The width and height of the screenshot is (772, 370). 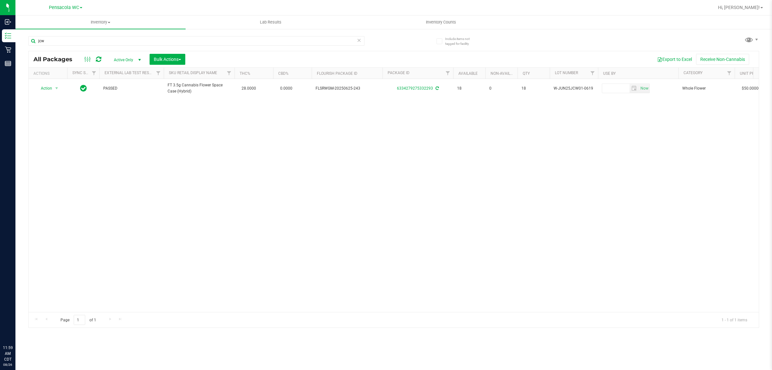 What do you see at coordinates (83, 88) in the screenshot?
I see `span: In Sync` at bounding box center [83, 88].